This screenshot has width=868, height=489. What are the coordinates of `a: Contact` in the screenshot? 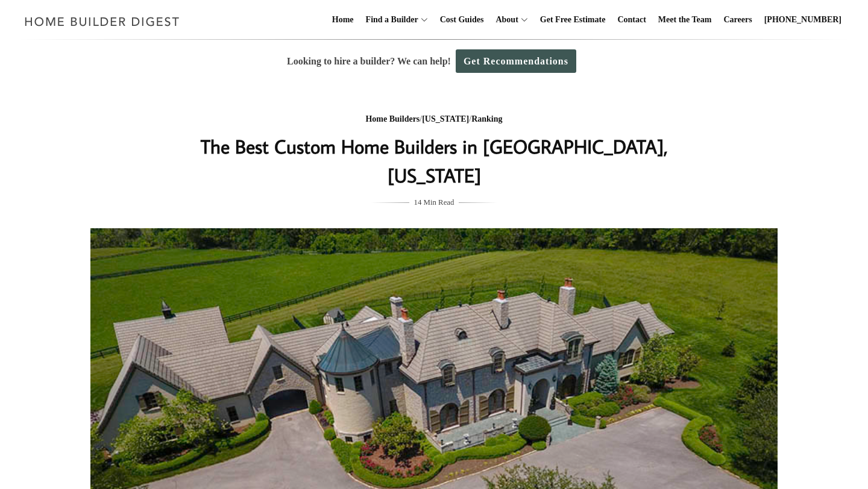 It's located at (631, 20).